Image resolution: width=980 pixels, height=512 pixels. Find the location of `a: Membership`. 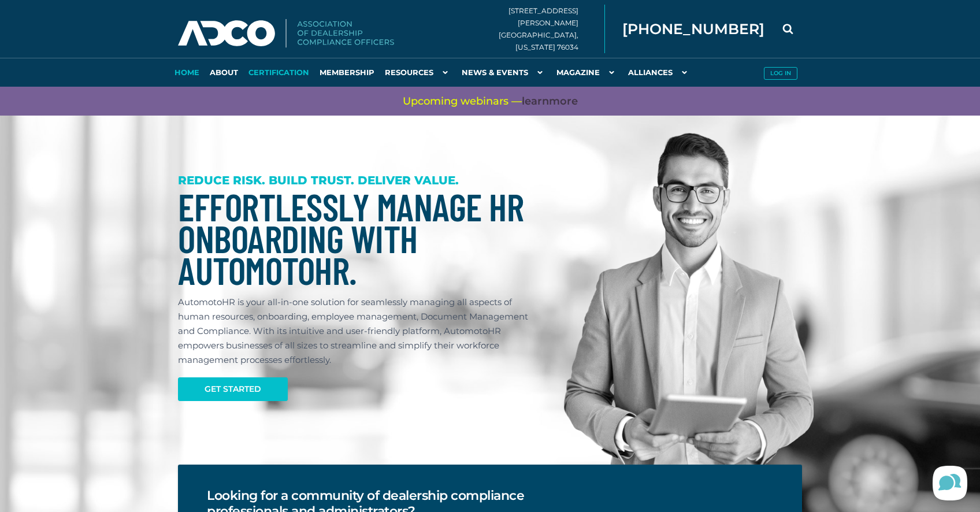

a: Membership is located at coordinates (347, 72).